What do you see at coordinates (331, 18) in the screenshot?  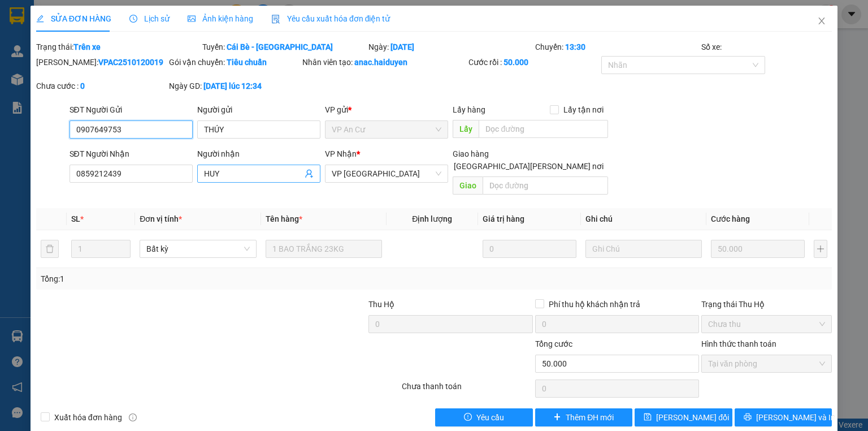 I see `span: Yêu cầu xuất hóa đơn điện tử` at bounding box center [331, 18].